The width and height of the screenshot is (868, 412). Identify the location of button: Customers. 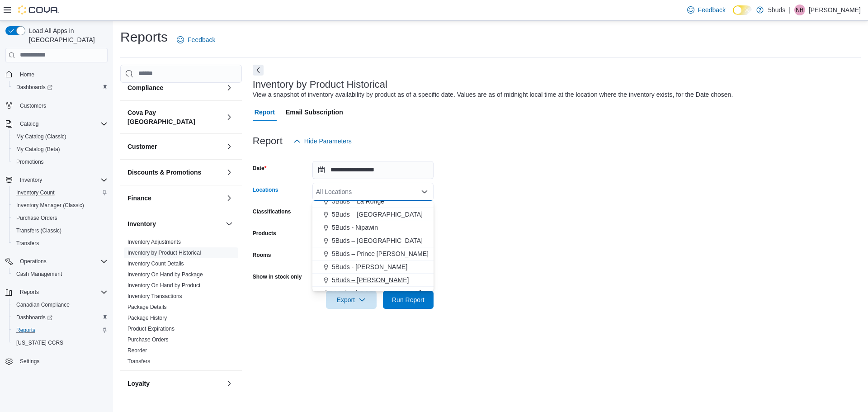
(57, 106).